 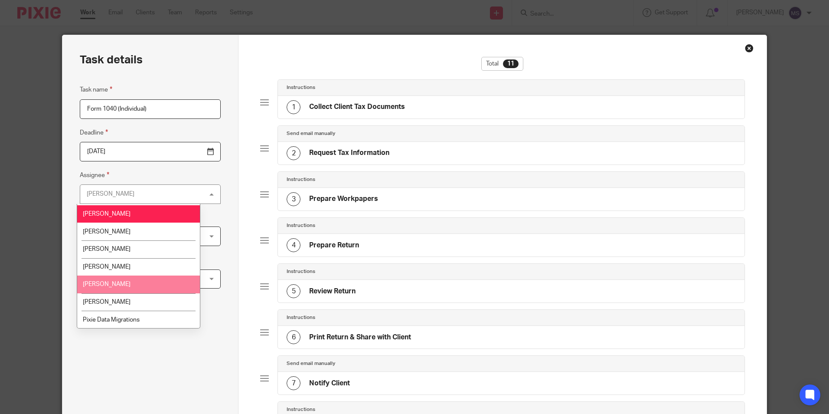 What do you see at coordinates (294, 199) in the screenshot?
I see `div: 3` at bounding box center [294, 199].